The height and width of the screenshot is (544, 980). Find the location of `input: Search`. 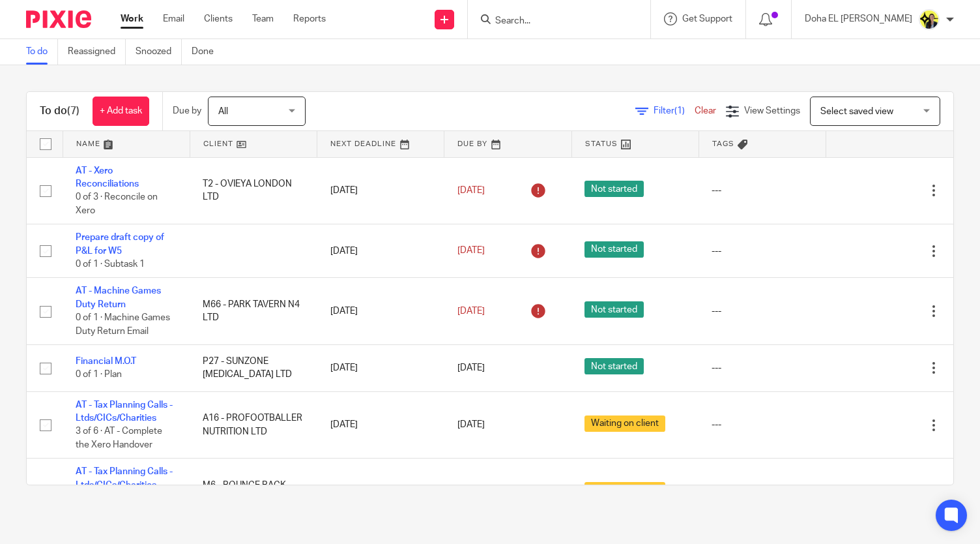

input: Search is located at coordinates (553, 21).